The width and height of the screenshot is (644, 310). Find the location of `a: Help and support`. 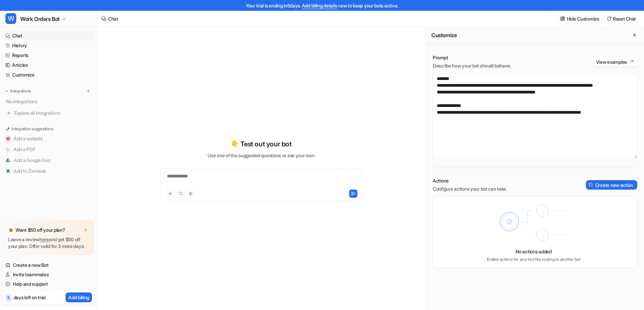

a: Help and support is located at coordinates (49, 284).